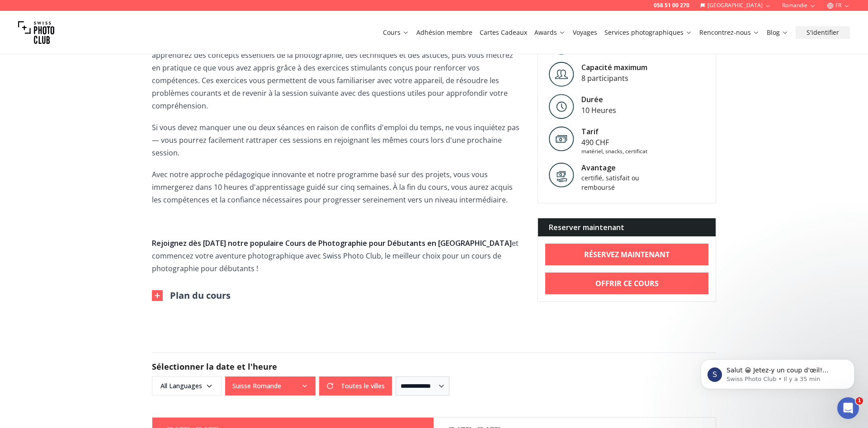 Image resolution: width=868 pixels, height=428 pixels. Describe the element at coordinates (619, 168) in the screenshot. I see `div: Avantage` at that location.